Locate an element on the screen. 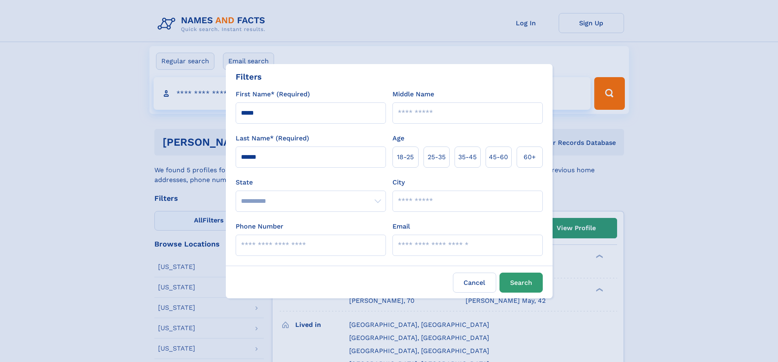 The width and height of the screenshot is (778, 362). span: 60+ is located at coordinates (529, 157).